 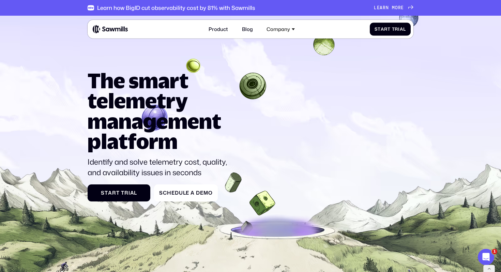 I want to click on span: c, so click(x=165, y=193).